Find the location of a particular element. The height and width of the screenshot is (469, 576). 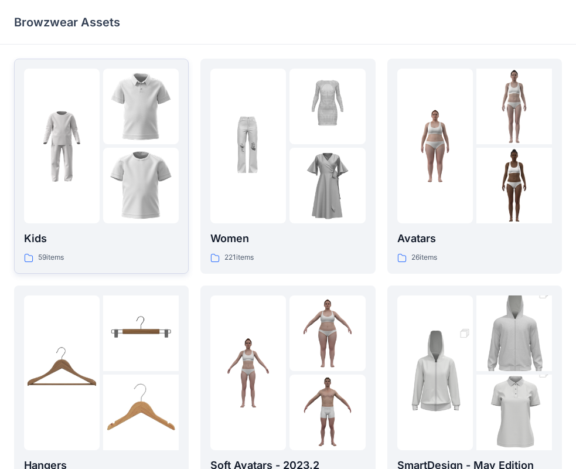

p: Kids is located at coordinates (101, 238).